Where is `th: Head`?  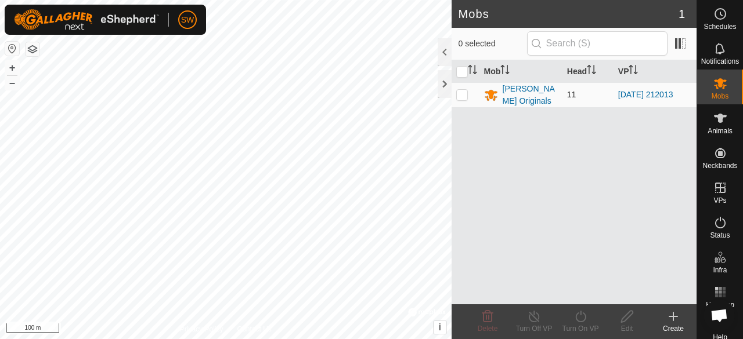
th: Head is located at coordinates (588, 71).